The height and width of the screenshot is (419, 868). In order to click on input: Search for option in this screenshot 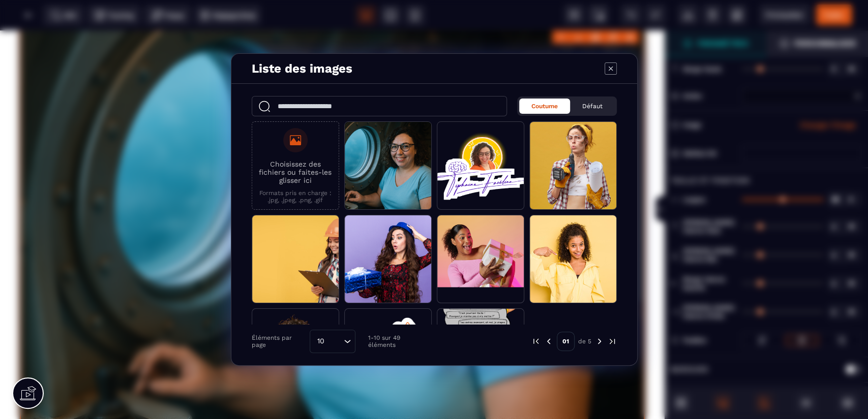, I will do `click(334, 342)`.